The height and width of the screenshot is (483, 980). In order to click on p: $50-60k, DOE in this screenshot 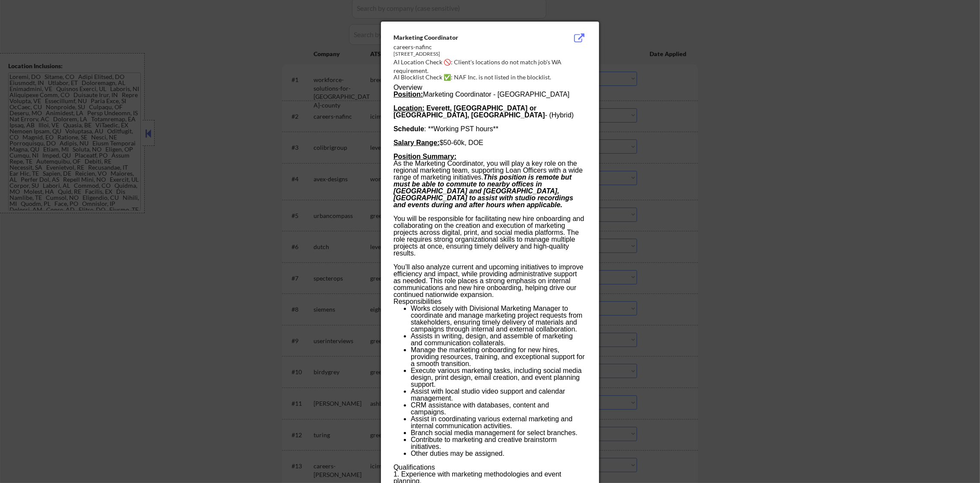, I will do `click(489, 143)`.